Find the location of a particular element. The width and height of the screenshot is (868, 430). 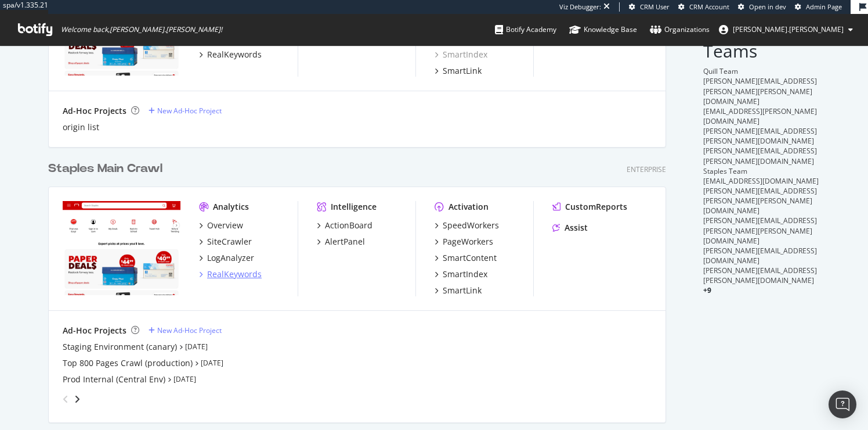

div: SiteCrawler is located at coordinates (230, 242).